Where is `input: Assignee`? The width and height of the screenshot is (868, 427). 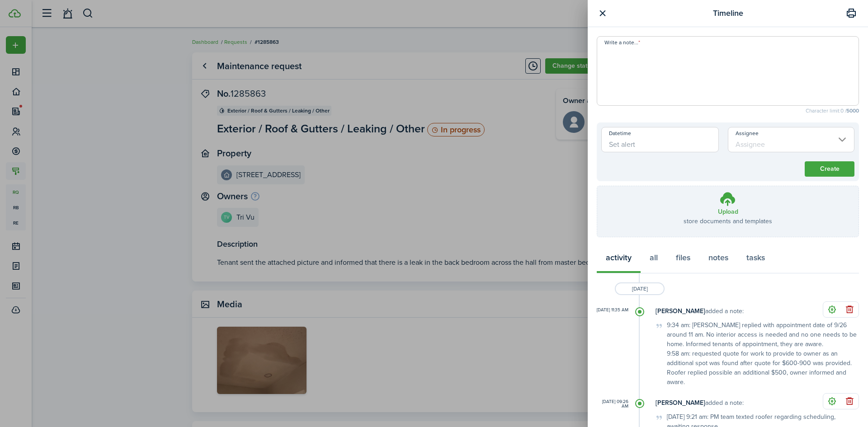 input: Assignee is located at coordinates (791, 140).